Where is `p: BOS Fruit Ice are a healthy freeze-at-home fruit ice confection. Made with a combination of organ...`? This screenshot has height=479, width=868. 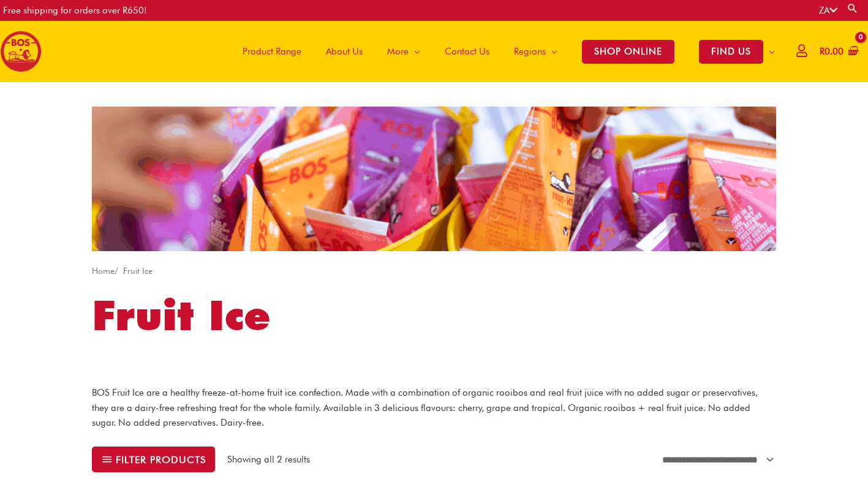
p: BOS Fruit Ice are a healthy freeze-at-home fruit ice confection. Made with a combination of organ... is located at coordinates (434, 408).